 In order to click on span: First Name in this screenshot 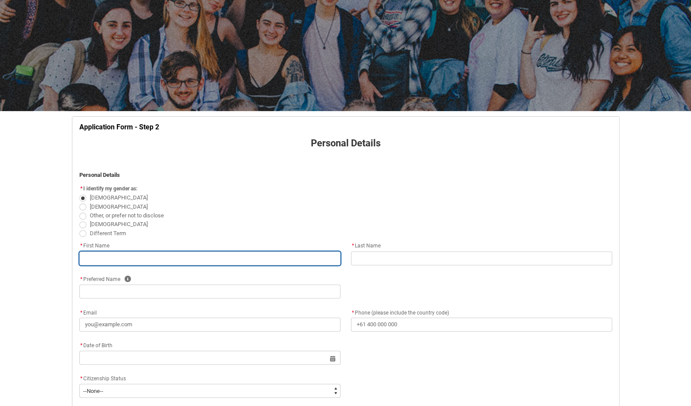, I will do `click(94, 246)`.